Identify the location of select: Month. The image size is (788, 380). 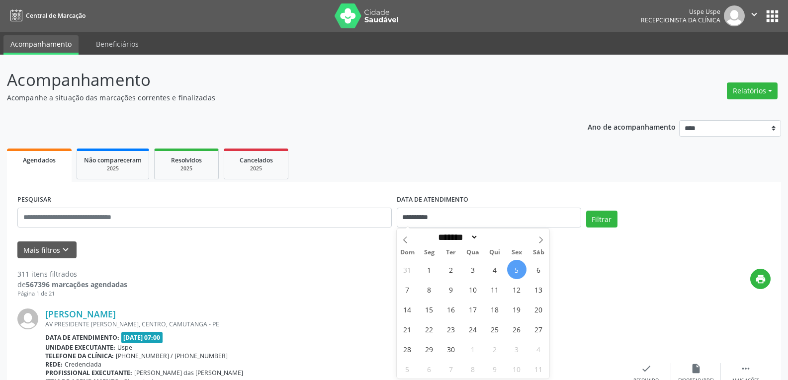
(457, 237).